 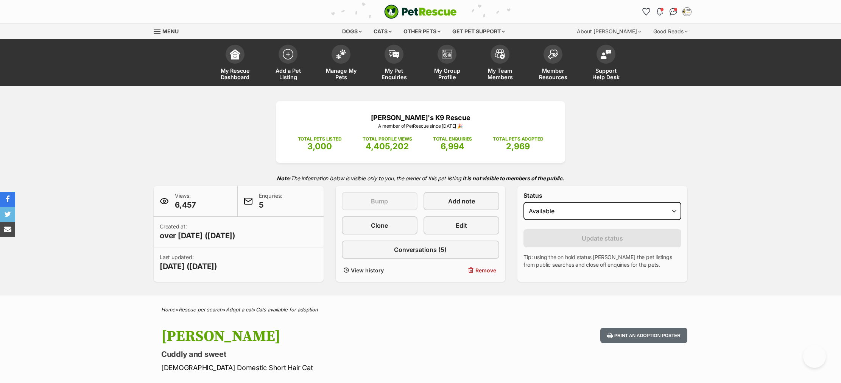 I want to click on span: Conversations (5), so click(x=420, y=249).